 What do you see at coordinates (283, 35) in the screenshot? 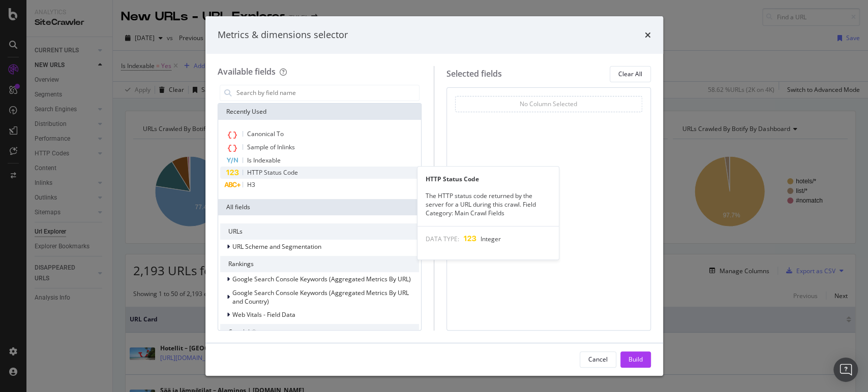
I see `div: Metrics & dimensions selector` at bounding box center [283, 35].